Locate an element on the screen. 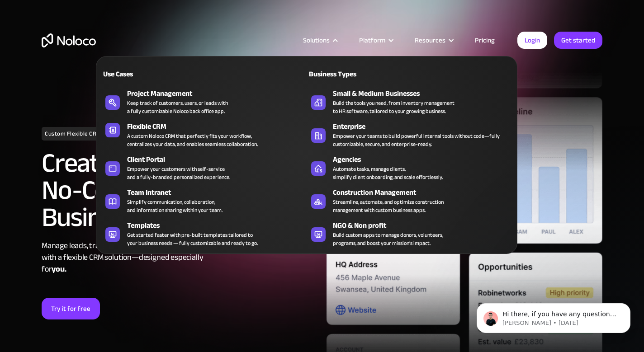  div: Project Management is located at coordinates (219, 93).